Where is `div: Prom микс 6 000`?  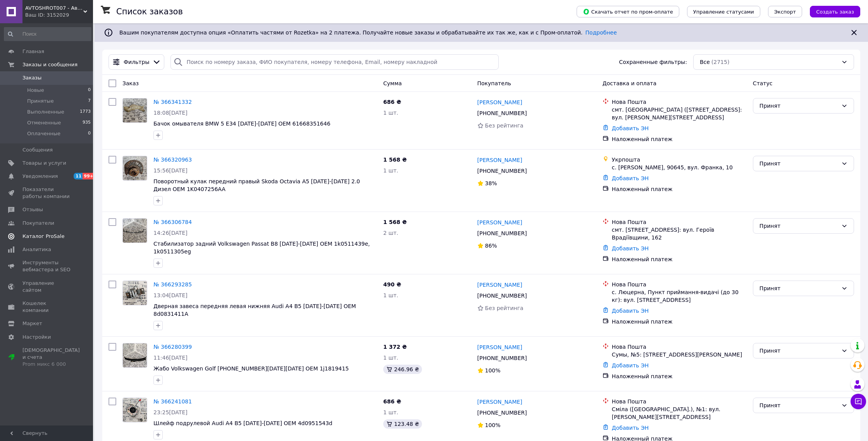
div: Prom микс 6 000 is located at coordinates (51, 365).